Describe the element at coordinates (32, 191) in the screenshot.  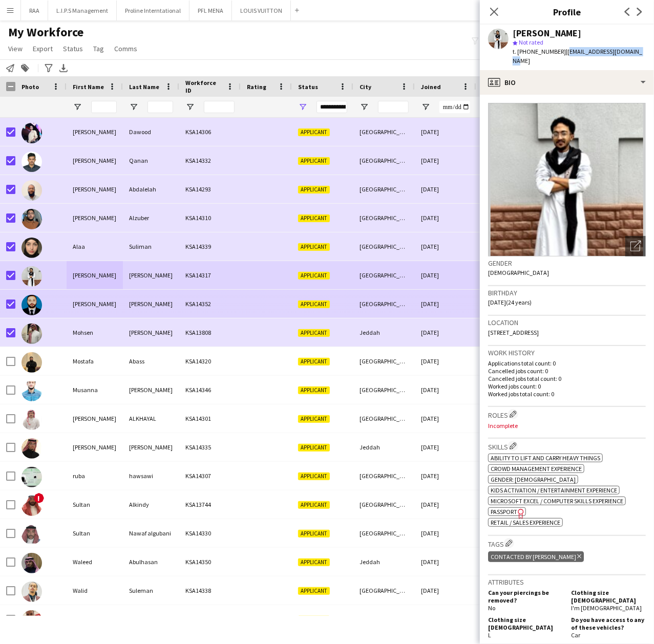
I see `img: Ahmed Abdalelah` at that location.